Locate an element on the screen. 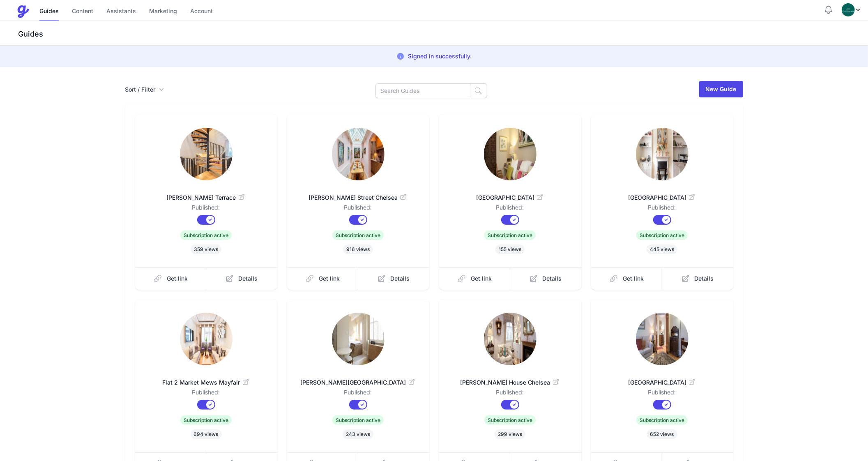 The width and height of the screenshot is (868, 461). img: qm23tyanh8llne9rmxzedgaebrr7 is located at coordinates (510, 340).